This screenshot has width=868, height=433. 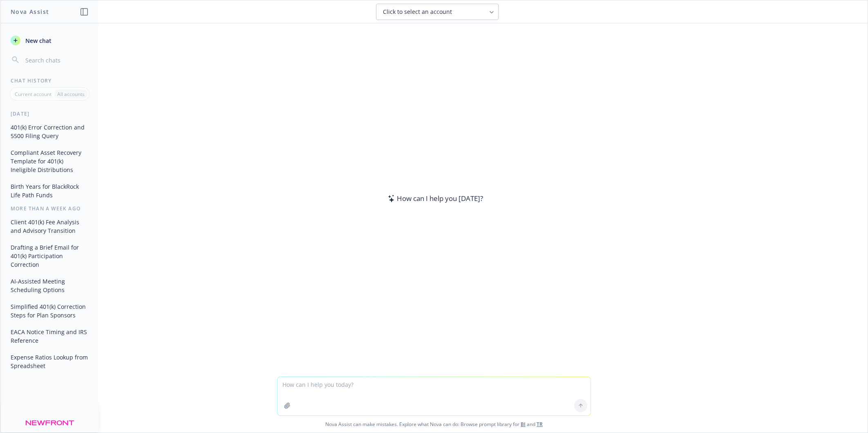 I want to click on a: TR, so click(x=539, y=423).